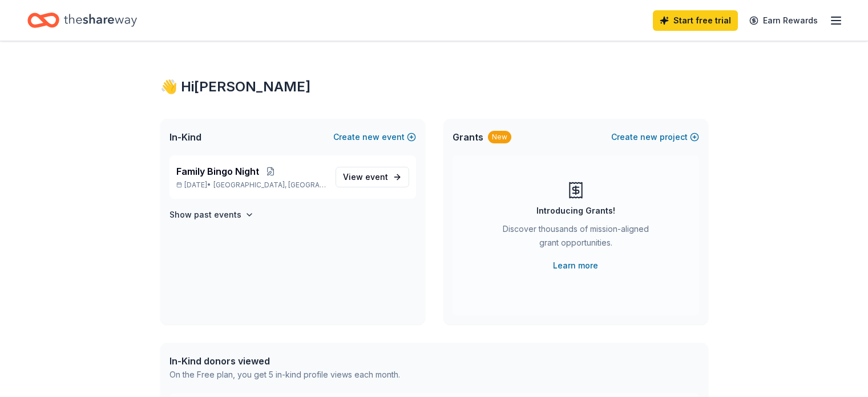  Describe the element at coordinates (218, 172) in the screenshot. I see `span: Family Bingo Night` at that location.